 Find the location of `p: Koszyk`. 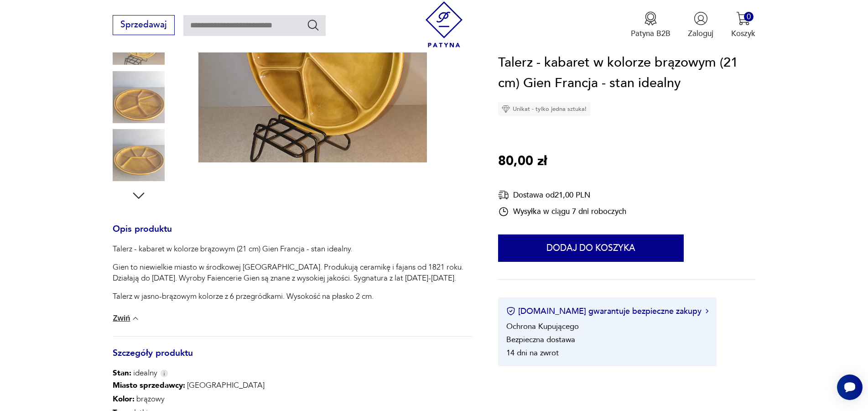

p: Koszyk is located at coordinates (743, 34).